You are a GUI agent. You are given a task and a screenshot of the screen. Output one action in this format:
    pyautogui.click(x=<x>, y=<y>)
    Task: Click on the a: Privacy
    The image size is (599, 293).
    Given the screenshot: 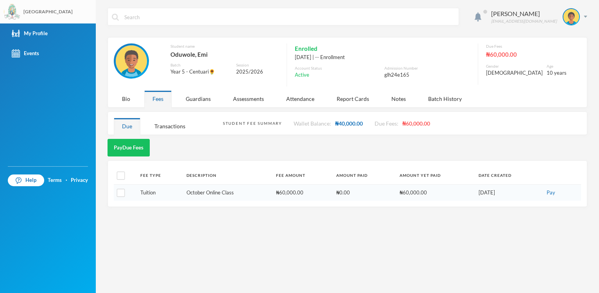 What is the action you would take?
    pyautogui.click(x=79, y=180)
    